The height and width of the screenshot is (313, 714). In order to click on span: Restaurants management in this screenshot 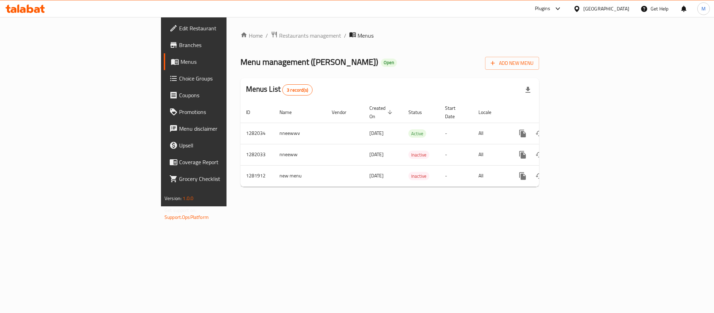, I will do `click(310, 36)`.